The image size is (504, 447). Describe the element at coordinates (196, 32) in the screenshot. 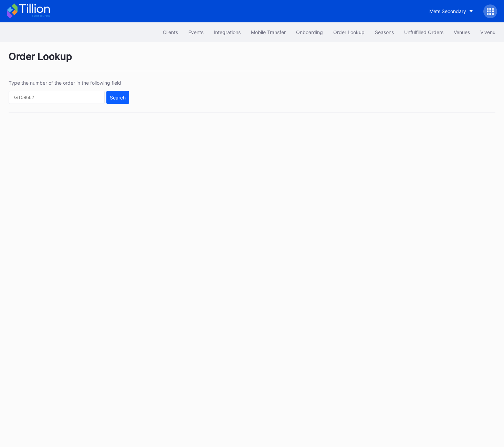

I see `a: Events` at that location.